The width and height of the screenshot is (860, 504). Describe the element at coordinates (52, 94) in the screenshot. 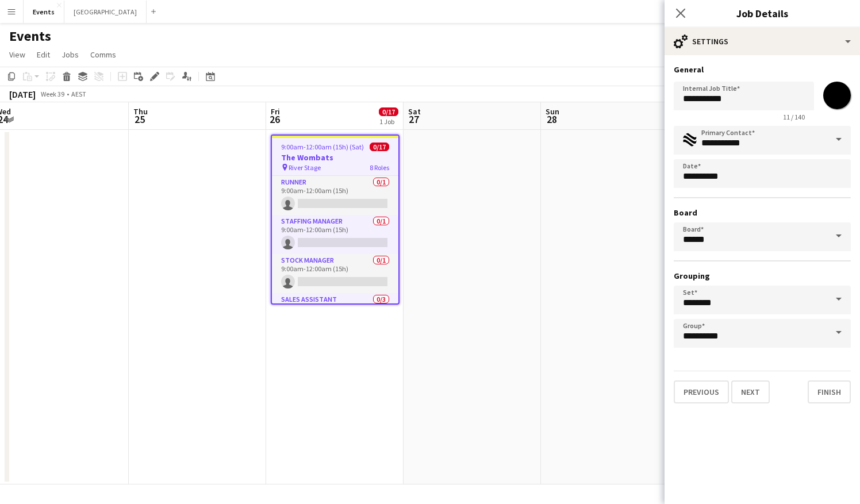

I see `span: Week 39` at that location.